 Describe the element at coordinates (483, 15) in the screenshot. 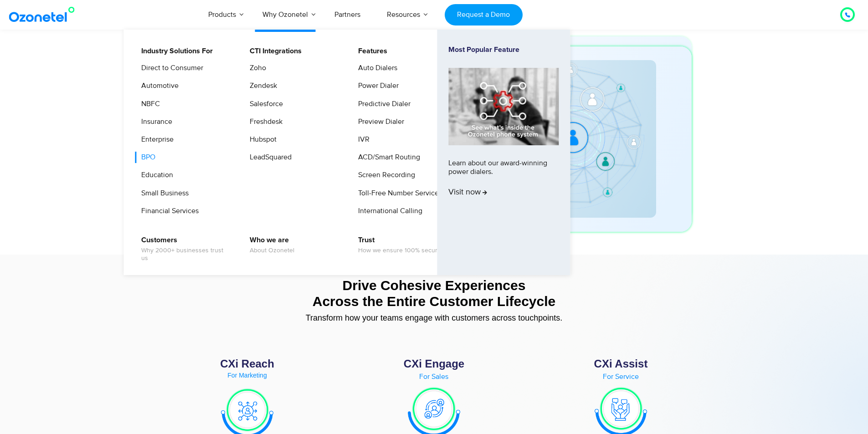

I see `a: Request a Demo` at that location.